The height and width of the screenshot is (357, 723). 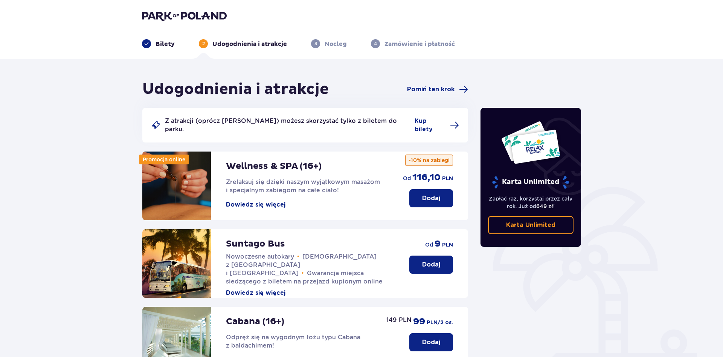 I want to click on span: PLN /2 os., so click(x=440, y=322).